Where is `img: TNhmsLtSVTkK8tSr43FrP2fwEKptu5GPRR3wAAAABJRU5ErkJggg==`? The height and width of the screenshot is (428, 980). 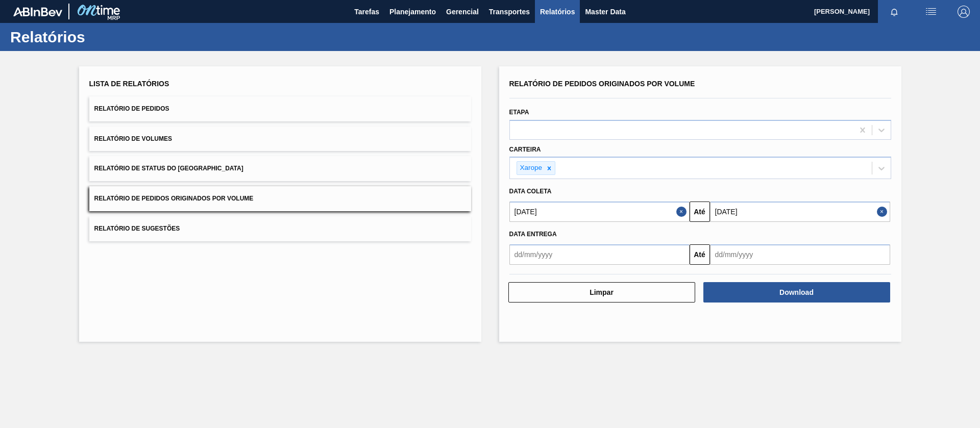 img: TNhmsLtSVTkK8tSr43FrP2fwEKptu5GPRR3wAAAABJRU5ErkJggg== is located at coordinates (37, 12).